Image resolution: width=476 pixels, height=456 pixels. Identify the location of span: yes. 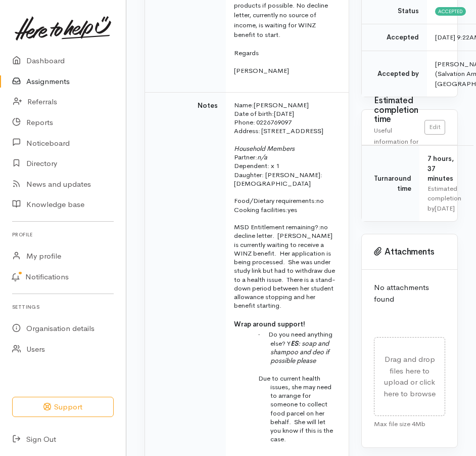
(292, 210).